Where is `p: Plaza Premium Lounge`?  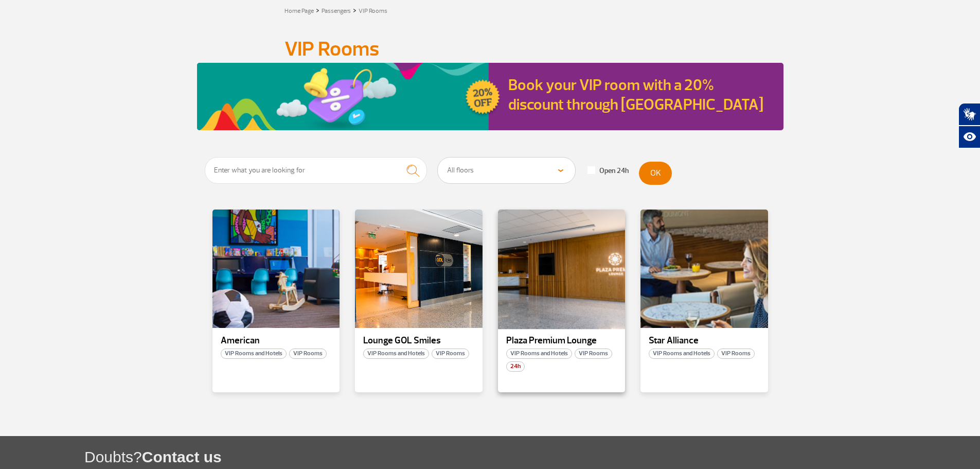
p: Plaza Premium Lounge is located at coordinates (561, 341).